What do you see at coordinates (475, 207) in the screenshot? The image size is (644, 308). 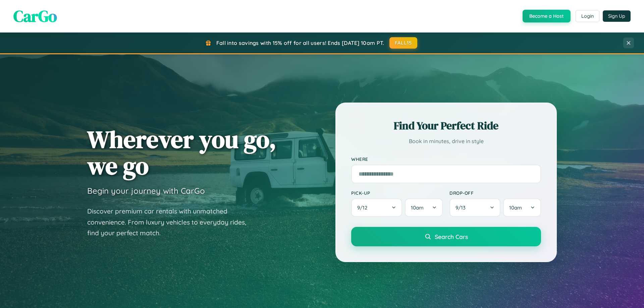 I see `button: 9/13` at bounding box center [475, 207].